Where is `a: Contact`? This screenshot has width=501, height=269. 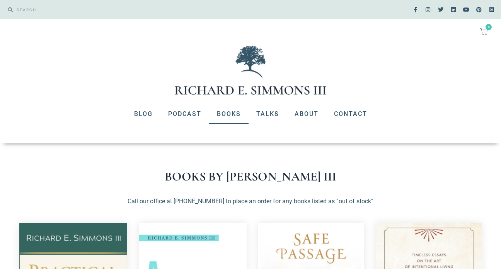 a: Contact is located at coordinates (351, 114).